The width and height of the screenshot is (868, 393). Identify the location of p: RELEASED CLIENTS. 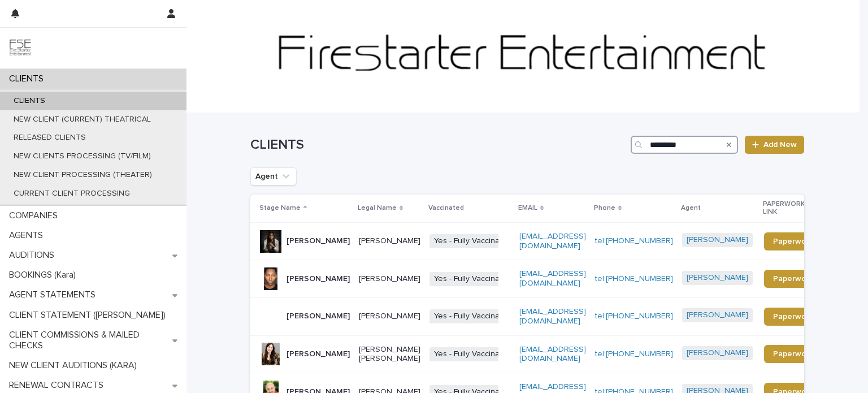
(49, 137).